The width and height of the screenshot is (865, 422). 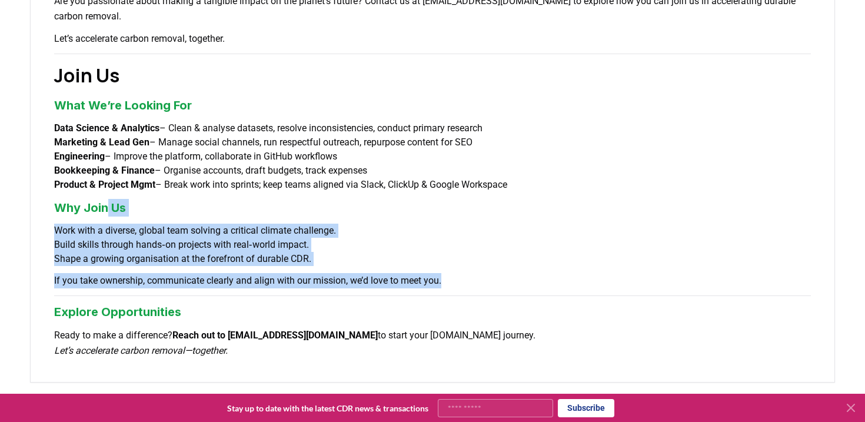 I want to click on strong: Product & Project Mgmt, so click(x=105, y=184).